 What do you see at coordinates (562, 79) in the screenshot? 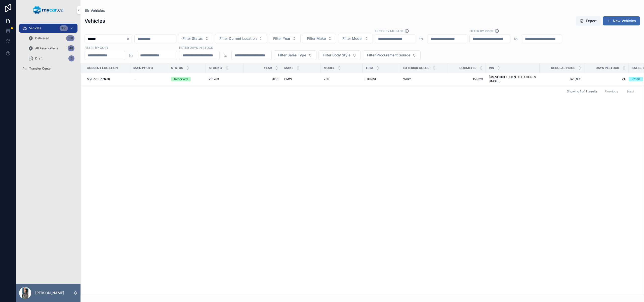
I see `a: $23,995` at bounding box center [562, 79].